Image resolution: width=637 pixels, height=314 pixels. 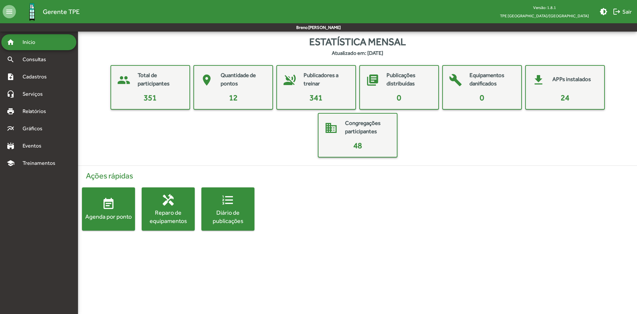 What do you see at coordinates (409, 79) in the screenshot?
I see `mat-card-title: Publicações distribuídas` at bounding box center [409, 79].